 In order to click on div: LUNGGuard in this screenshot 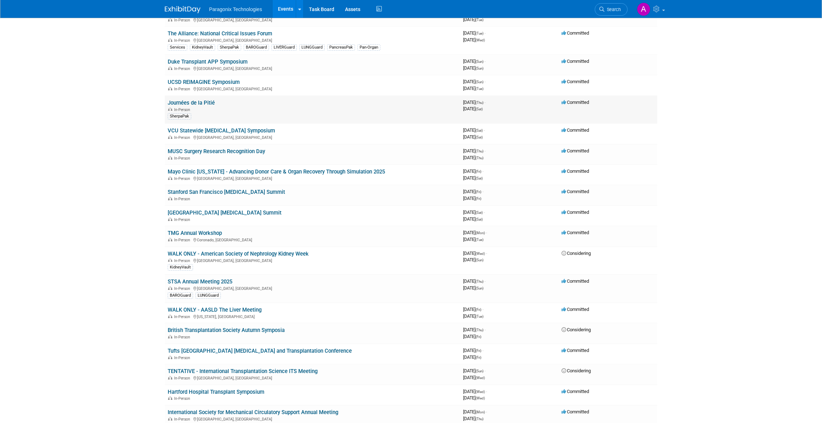, I will do `click(312, 47)`.